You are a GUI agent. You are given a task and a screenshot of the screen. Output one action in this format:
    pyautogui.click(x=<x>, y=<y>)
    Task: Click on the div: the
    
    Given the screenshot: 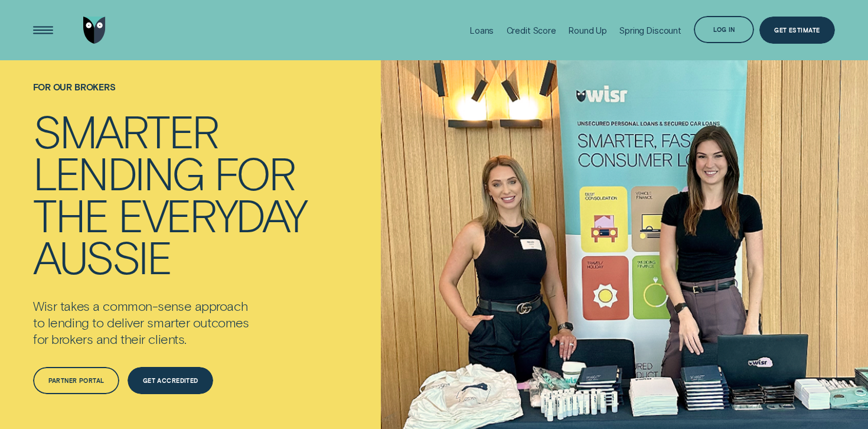 What is the action you would take?
    pyautogui.click(x=70, y=215)
    